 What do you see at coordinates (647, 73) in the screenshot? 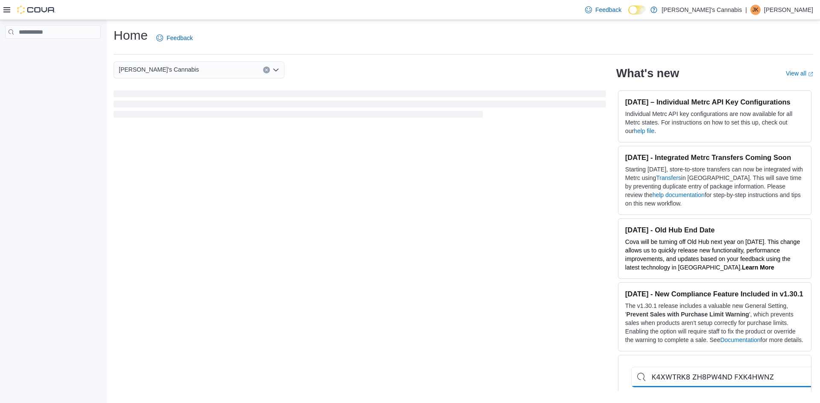
I see `h2: What's new` at bounding box center [647, 73].